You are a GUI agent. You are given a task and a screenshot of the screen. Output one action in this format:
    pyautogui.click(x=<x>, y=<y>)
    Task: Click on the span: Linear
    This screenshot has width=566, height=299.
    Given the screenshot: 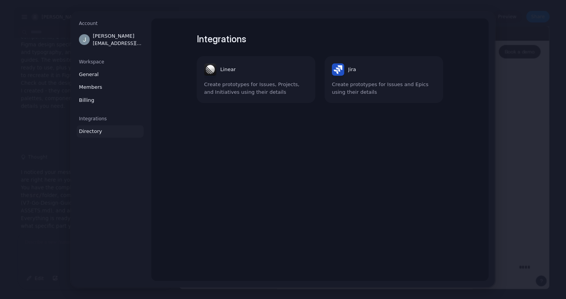 What is the action you would take?
    pyautogui.click(x=228, y=70)
    